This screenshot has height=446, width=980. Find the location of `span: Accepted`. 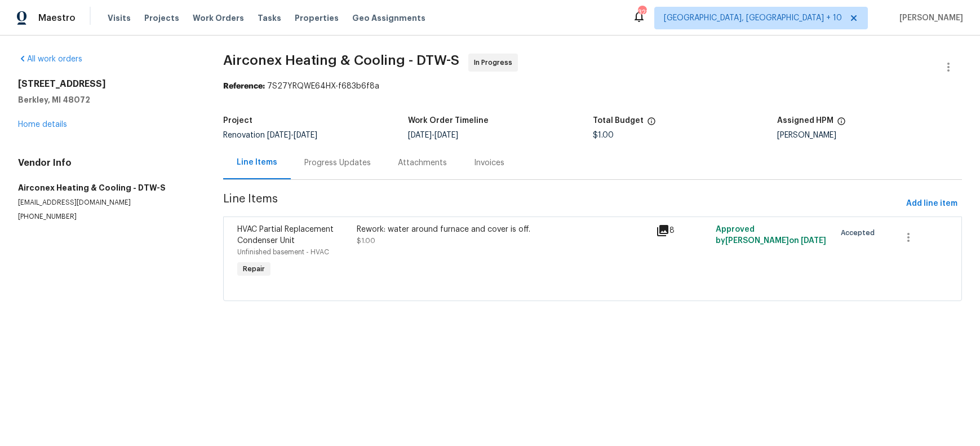

span: Accepted is located at coordinates (860, 233).